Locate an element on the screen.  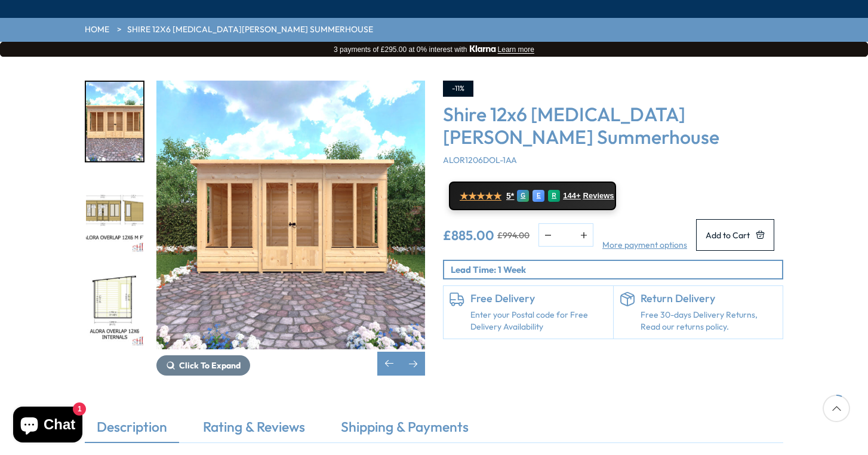
a: HOME is located at coordinates (97, 30).